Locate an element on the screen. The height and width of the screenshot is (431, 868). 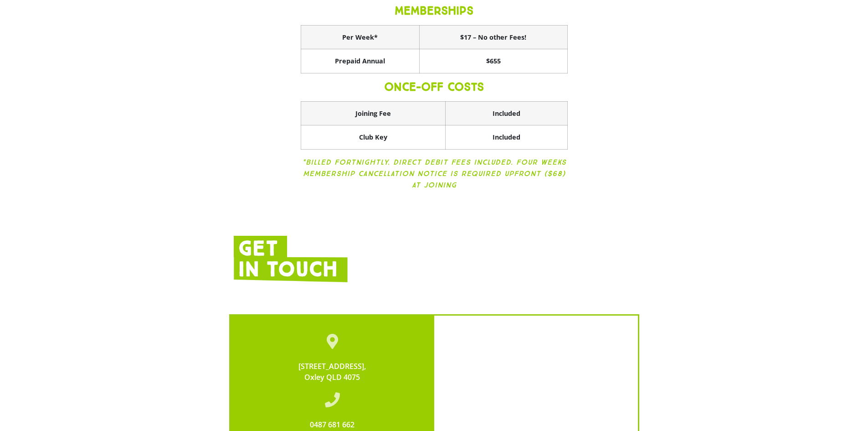
th: Prepaid Annual is located at coordinates (360, 61).